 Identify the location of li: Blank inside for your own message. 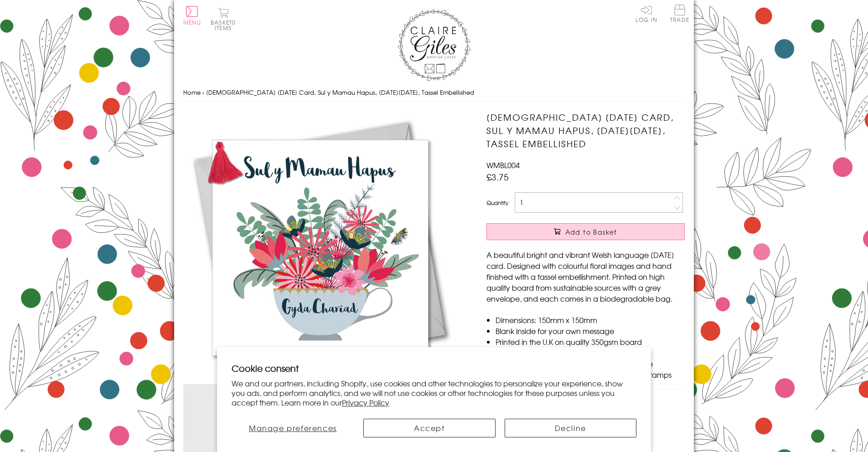
(590, 331).